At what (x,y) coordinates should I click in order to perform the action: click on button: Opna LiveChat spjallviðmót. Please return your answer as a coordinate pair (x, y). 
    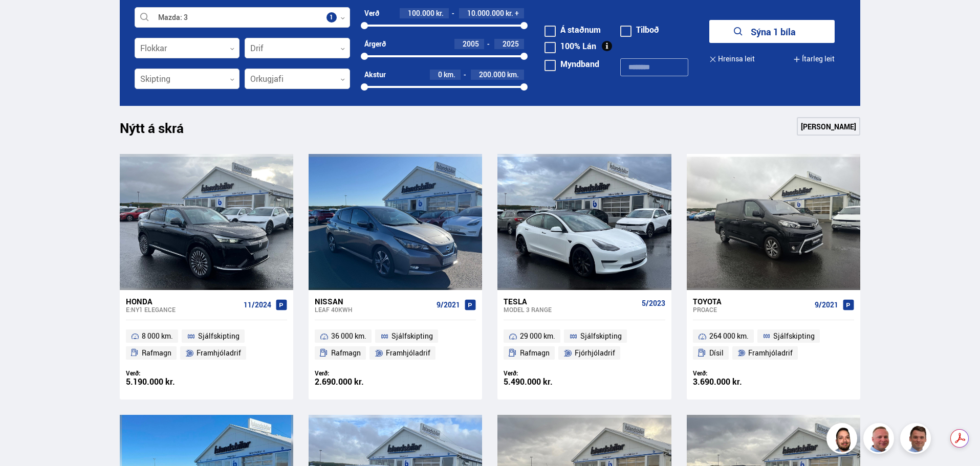
    Looking at the image, I should click on (23, 20).